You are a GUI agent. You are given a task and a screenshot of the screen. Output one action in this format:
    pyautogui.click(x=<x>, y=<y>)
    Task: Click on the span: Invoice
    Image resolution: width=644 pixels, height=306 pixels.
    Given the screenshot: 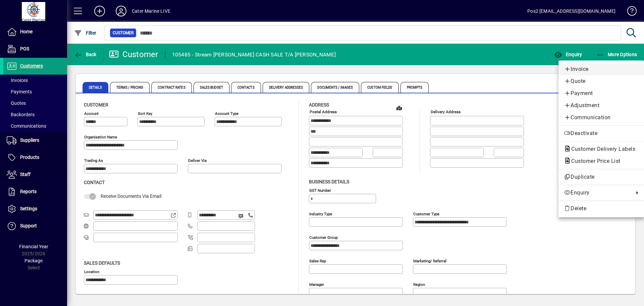 What is the action you would take?
    pyautogui.click(x=601, y=69)
    